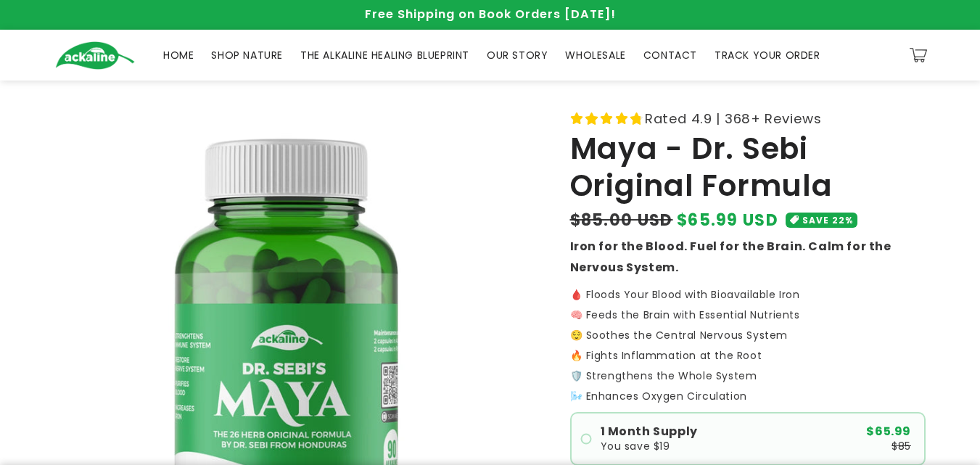 Image resolution: width=980 pixels, height=465 pixels. I want to click on a: HOME, so click(179, 55).